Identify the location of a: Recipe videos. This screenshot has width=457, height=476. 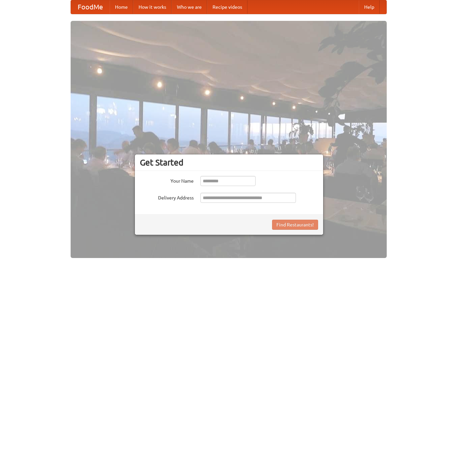
(227, 7).